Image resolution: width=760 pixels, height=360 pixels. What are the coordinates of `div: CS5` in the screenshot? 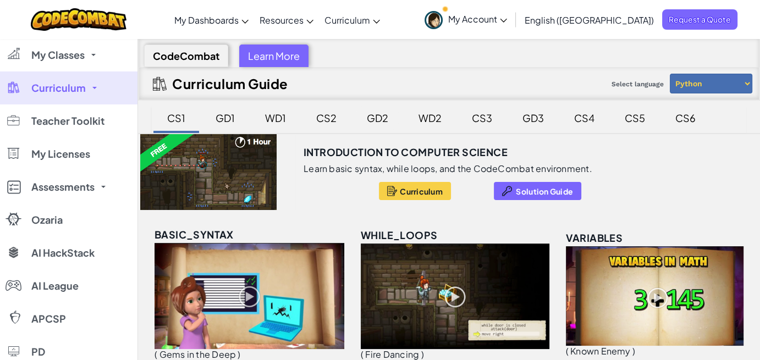 It's located at (635, 118).